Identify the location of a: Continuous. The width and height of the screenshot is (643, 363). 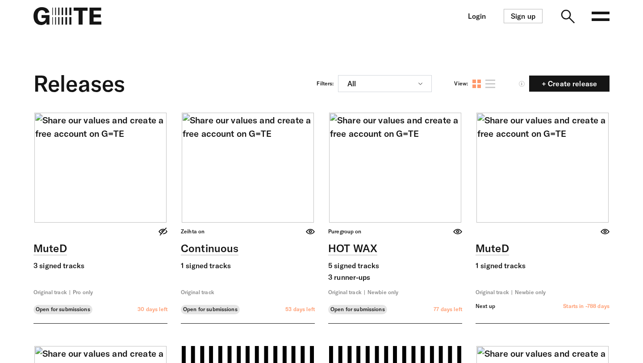
(210, 248).